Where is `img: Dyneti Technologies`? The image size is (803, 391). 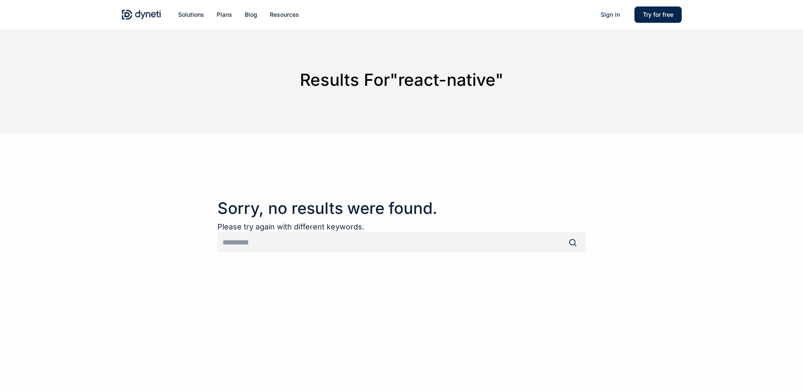 img: Dyneti Technologies is located at coordinates (141, 15).